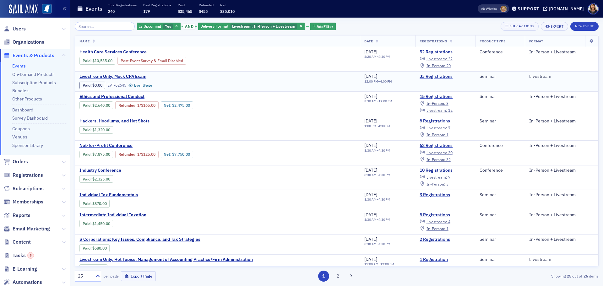  I want to click on span: $10,535.00, so click(102, 61).